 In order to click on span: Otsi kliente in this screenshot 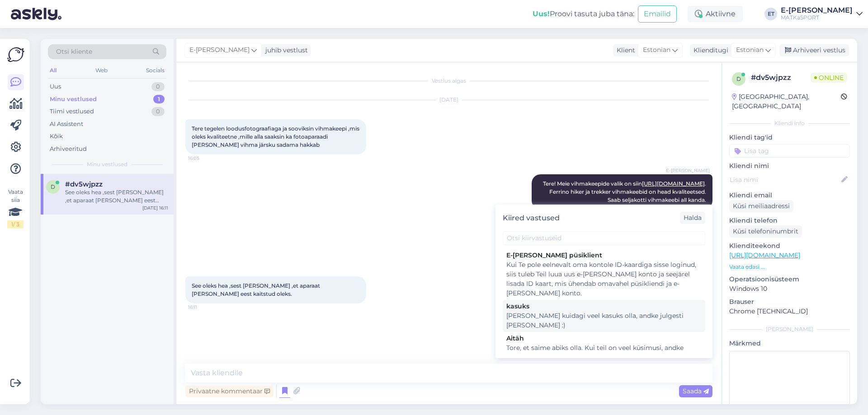, I will do `click(74, 51)`.